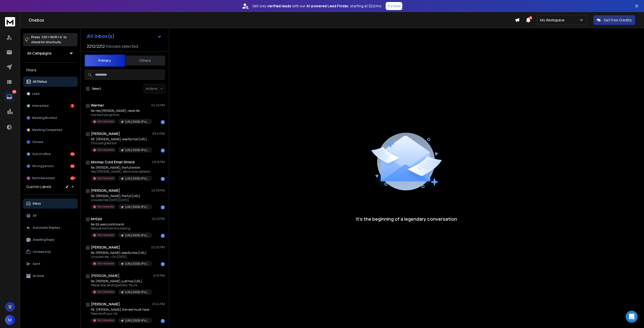 The height and width of the screenshot is (328, 644). What do you see at coordinates (50, 178) in the screenshot?
I see `button: Not Interested2531` at bounding box center [50, 178].